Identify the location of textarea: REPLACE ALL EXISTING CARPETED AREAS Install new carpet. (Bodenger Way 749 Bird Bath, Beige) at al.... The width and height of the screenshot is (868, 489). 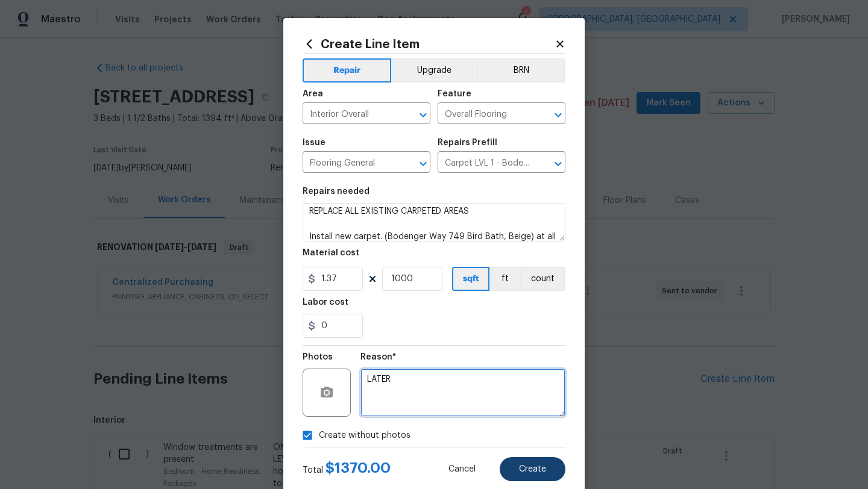
(434, 222).